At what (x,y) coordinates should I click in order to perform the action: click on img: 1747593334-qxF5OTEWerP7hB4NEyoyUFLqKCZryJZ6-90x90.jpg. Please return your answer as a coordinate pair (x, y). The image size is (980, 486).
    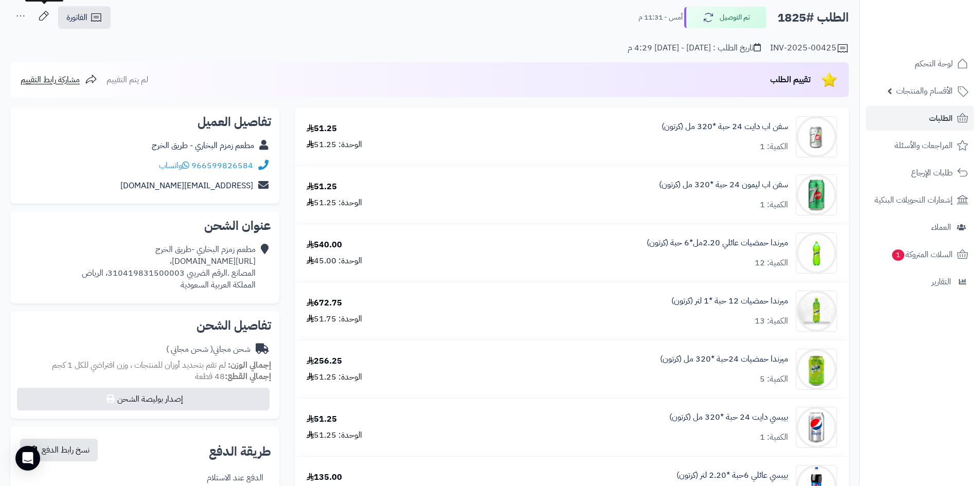
    Looking at the image, I should click on (816, 427).